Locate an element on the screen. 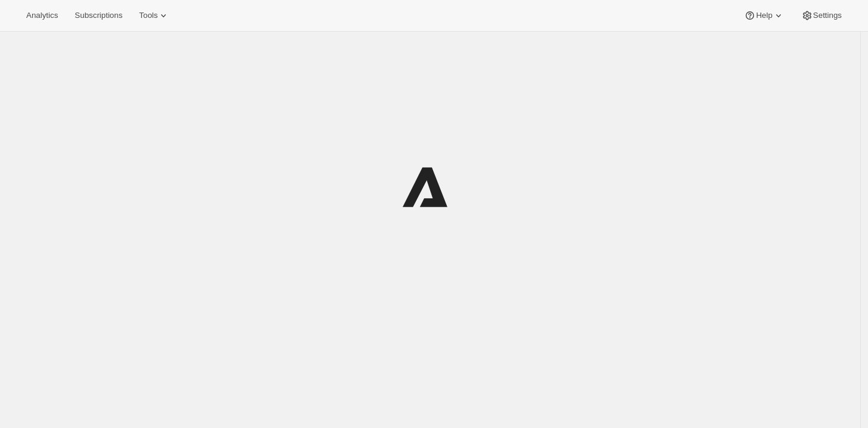  span: Subscriptions is located at coordinates (98, 15).